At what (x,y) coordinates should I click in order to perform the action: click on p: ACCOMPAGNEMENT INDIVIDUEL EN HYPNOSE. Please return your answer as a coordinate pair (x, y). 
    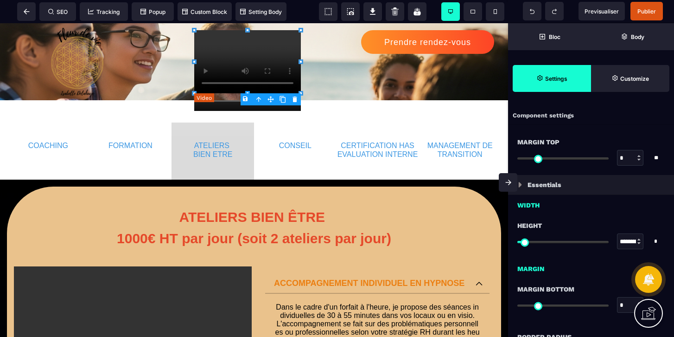
    Looking at the image, I should click on (369, 260).